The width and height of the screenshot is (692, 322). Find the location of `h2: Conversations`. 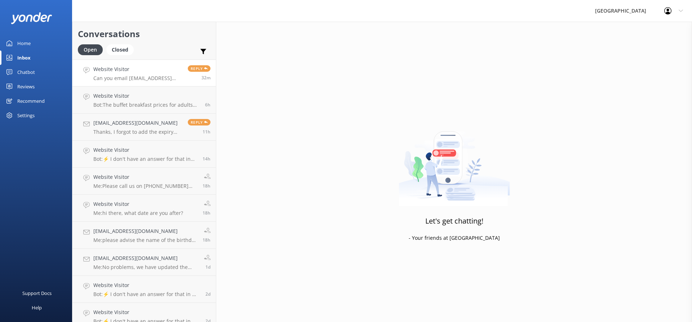

h2: Conversations is located at coordinates (144, 34).